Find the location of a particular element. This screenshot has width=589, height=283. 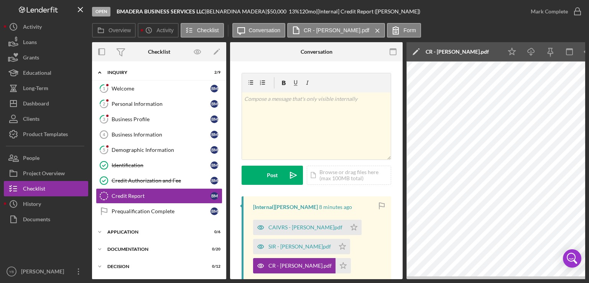

a: Grants is located at coordinates (46, 58).